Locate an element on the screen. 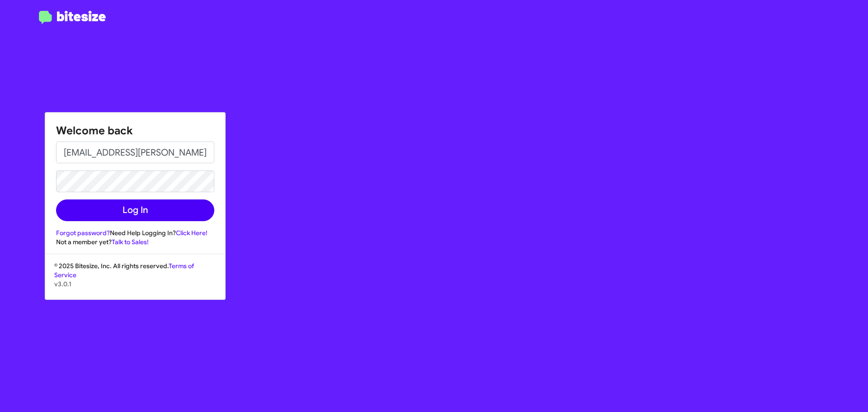  div: © 2025 Bitesize, Inc. All rights reserved. is located at coordinates (135, 280).